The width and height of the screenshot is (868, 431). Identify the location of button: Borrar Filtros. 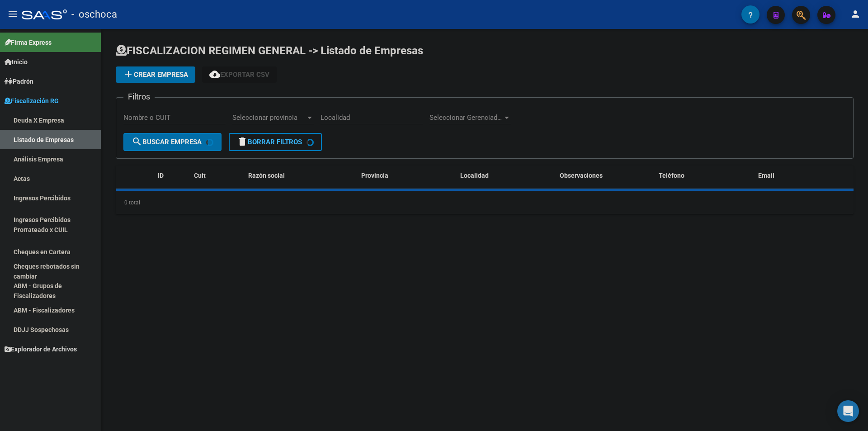
(275, 142).